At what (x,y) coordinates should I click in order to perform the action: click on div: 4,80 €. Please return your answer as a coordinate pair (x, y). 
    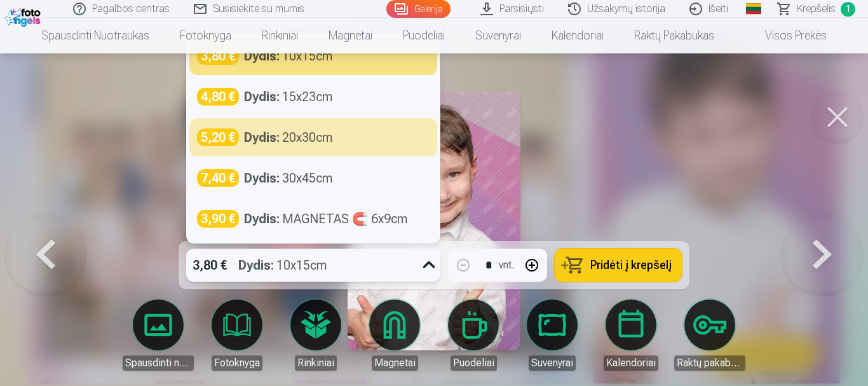
    Looking at the image, I should click on (218, 97).